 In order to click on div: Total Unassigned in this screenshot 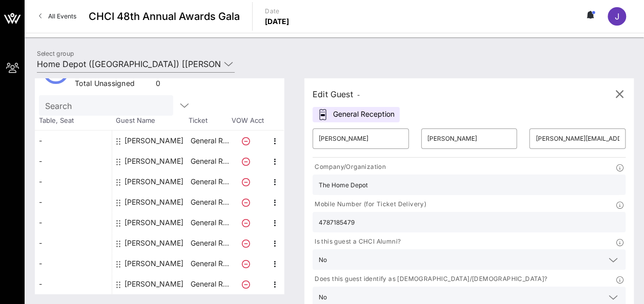, I will do `click(113, 84)`.